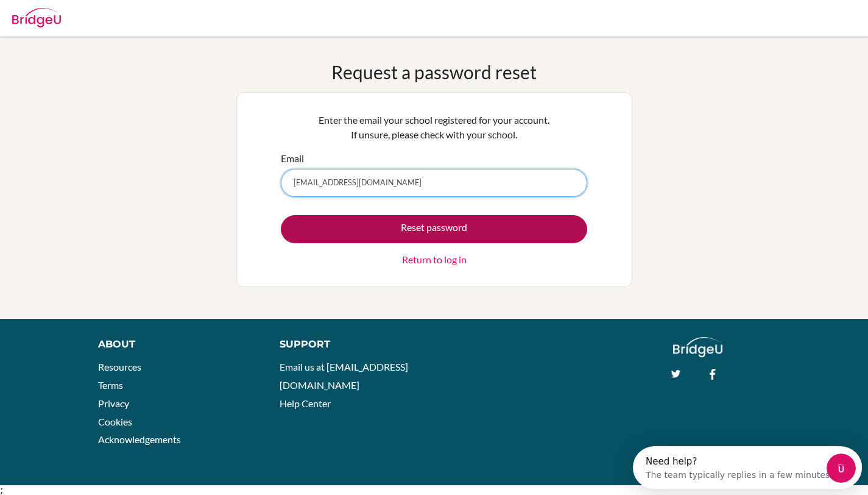 Image resolution: width=868 pixels, height=495 pixels. Describe the element at coordinates (113, 403) in the screenshot. I see `a: Privacy` at that location.